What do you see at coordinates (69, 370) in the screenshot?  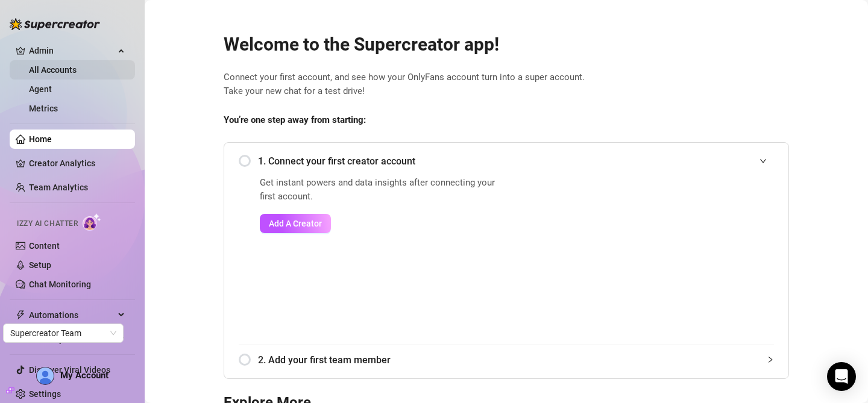 I see `a: Discover Viral Videos` at bounding box center [69, 370].